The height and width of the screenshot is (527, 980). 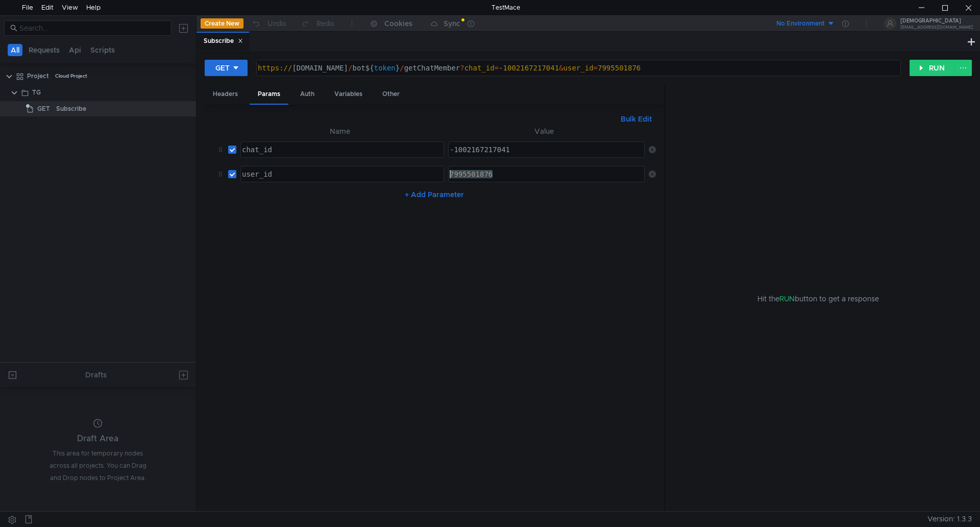 I want to click on div: Project, so click(x=38, y=76).